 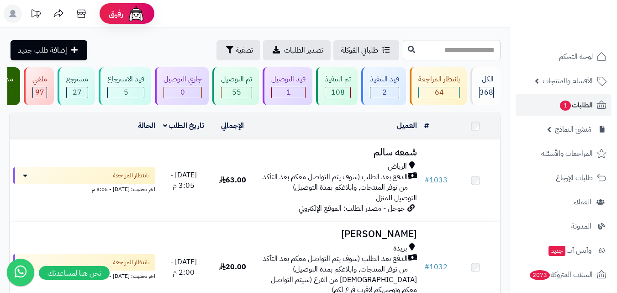 What do you see at coordinates (136, 14) in the screenshot?
I see `img: ai-face.png` at bounding box center [136, 14].